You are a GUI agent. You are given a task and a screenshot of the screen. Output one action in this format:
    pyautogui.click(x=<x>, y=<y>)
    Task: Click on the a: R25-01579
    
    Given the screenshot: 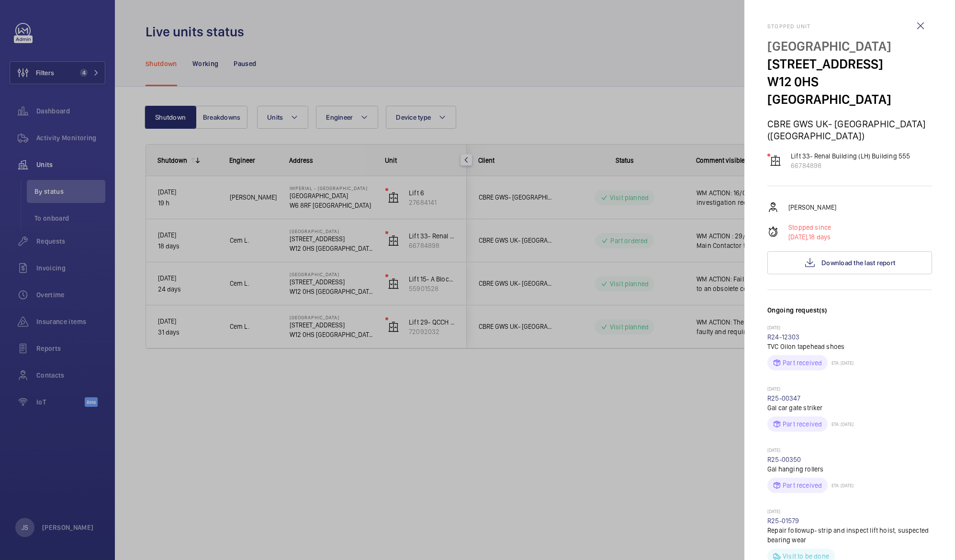 What is the action you would take?
    pyautogui.click(x=783, y=520)
    